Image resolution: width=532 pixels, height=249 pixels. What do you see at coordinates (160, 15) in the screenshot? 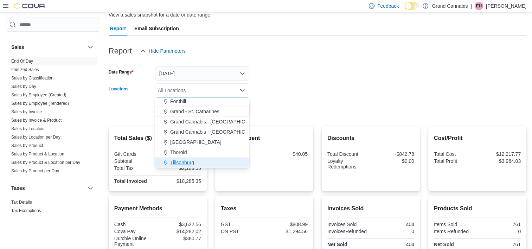
I see `div: View a sales snapshot for a date or date range.` at bounding box center [160, 15].